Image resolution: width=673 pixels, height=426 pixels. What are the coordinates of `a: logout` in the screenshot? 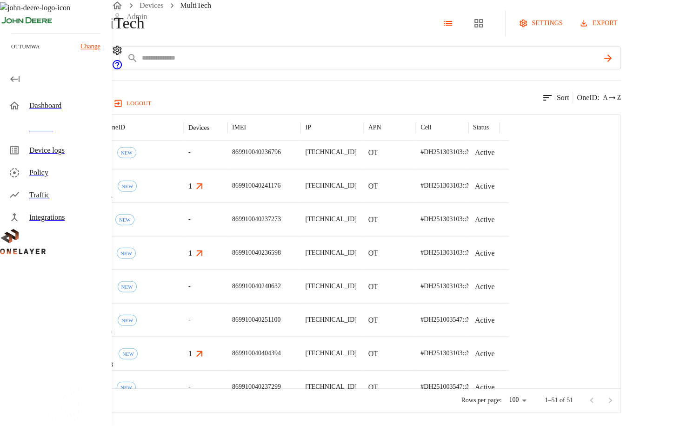 It's located at (392, 103).